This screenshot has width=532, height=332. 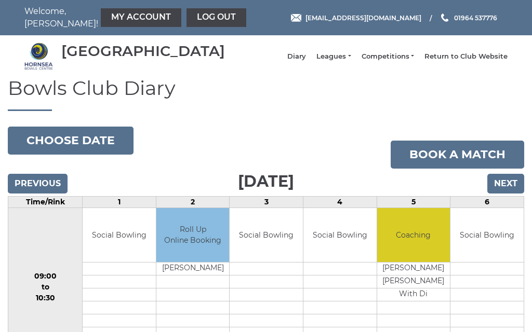 What do you see at coordinates (267, 202) in the screenshot?
I see `td: 3` at bounding box center [267, 202].